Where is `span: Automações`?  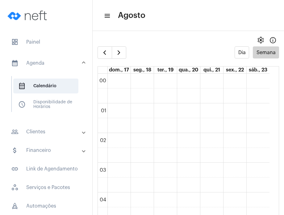
span: Automações is located at coordinates (46, 206).